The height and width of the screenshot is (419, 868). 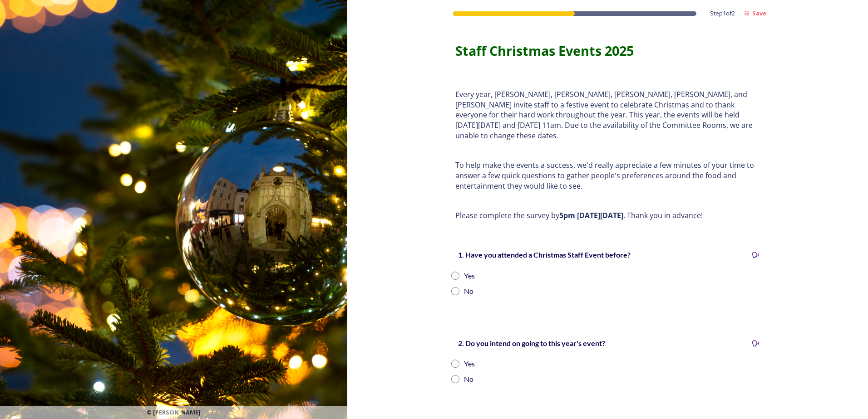 What do you see at coordinates (531, 343) in the screenshot?
I see `strong: 2. Do you intend on going to this year's event?` at bounding box center [531, 343].